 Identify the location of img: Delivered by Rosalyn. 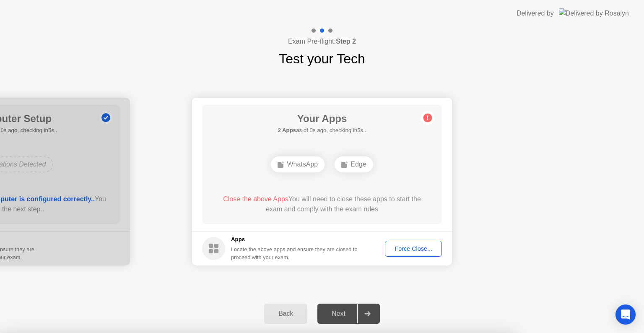
(594, 13).